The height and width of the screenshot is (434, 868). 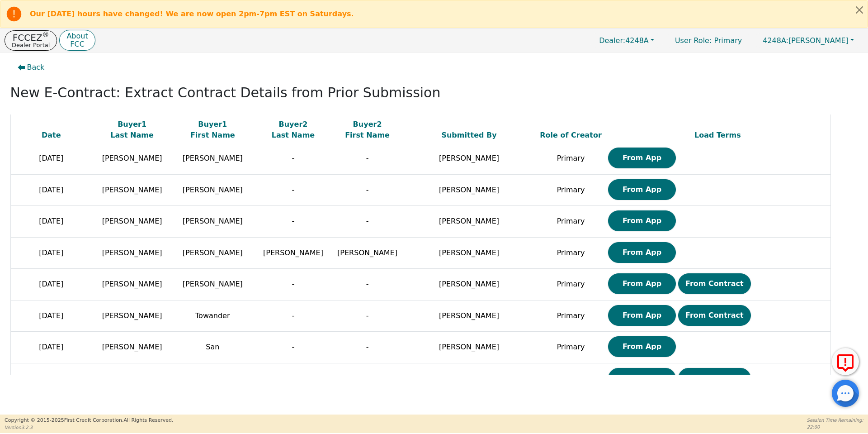 What do you see at coordinates (709, 41) in the screenshot?
I see `p: Primary` at bounding box center [709, 41].